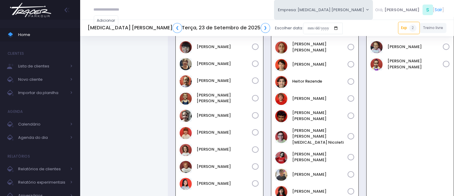 This screenshot has height=196, width=454. Describe the element at coordinates (377, 64) in the screenshot. I see `img: Maria Cecília Menezes Rodrigues` at that location.